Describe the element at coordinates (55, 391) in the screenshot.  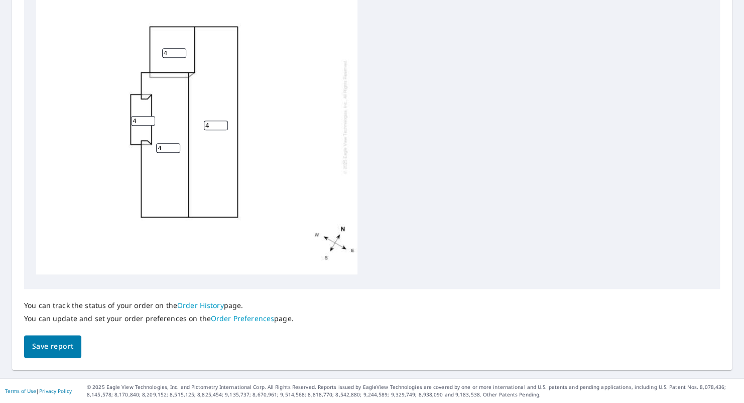
I see `a: Privacy Policy` at that location.